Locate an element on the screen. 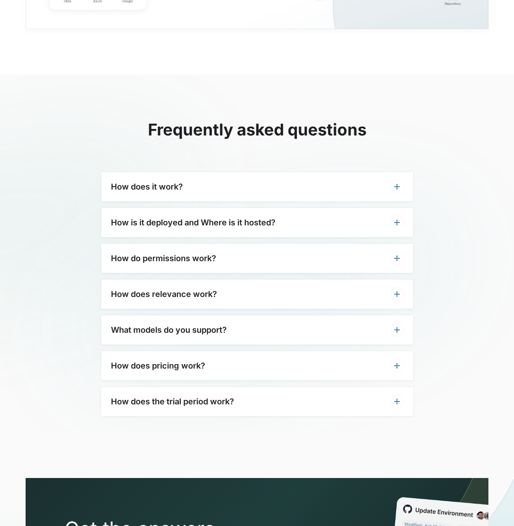 The height and width of the screenshot is (526, 514). h3: How does it work? is located at coordinates (147, 187).